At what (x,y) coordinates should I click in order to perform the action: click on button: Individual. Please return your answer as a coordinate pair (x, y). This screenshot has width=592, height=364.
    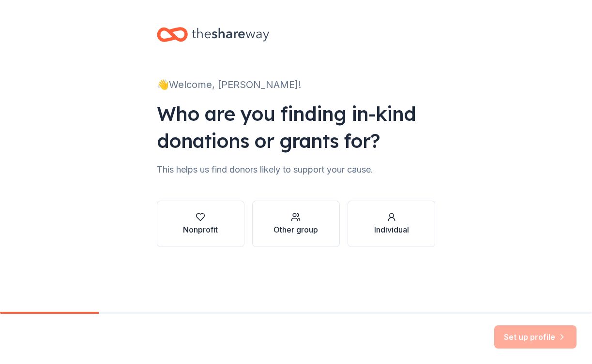
    Looking at the image, I should click on (391, 224).